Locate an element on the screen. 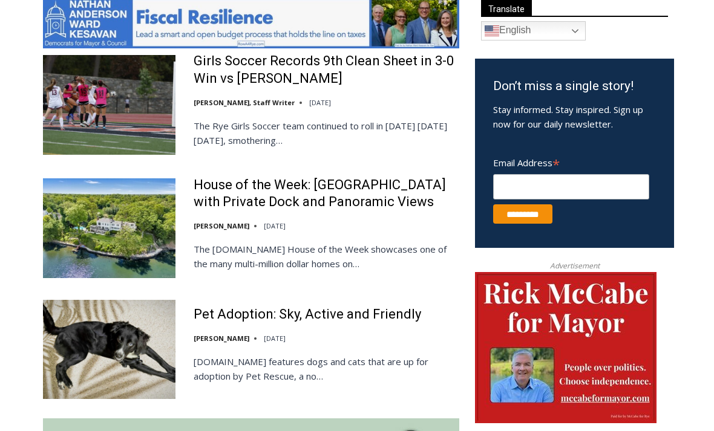 The height and width of the screenshot is (431, 714). h3: Don’t miss a single story! is located at coordinates (574, 86).